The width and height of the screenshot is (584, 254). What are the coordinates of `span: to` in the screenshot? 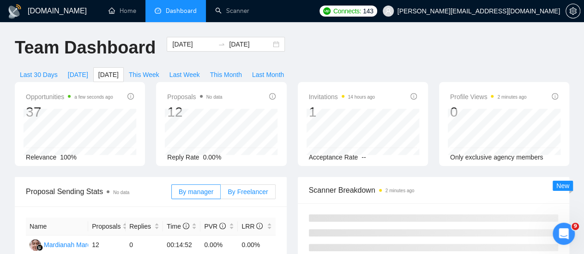 It's located at (222, 44).